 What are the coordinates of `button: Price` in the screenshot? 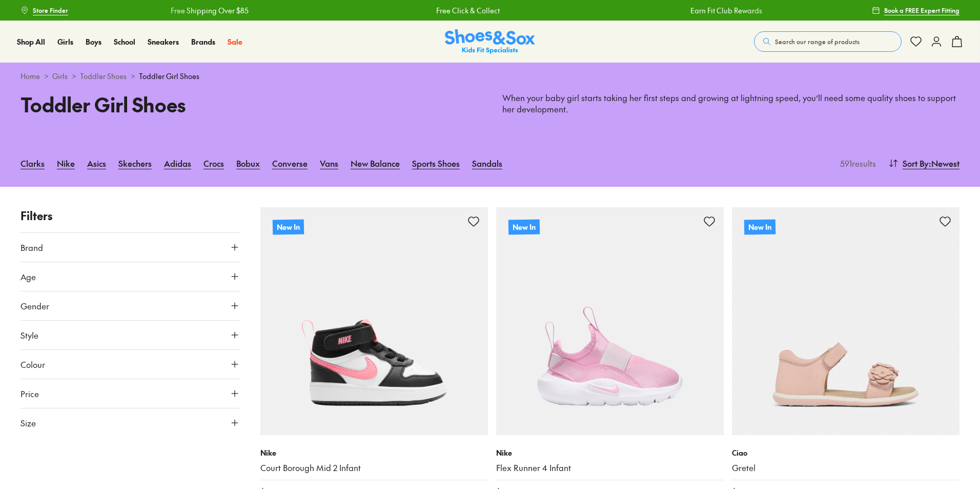 It's located at (130, 394).